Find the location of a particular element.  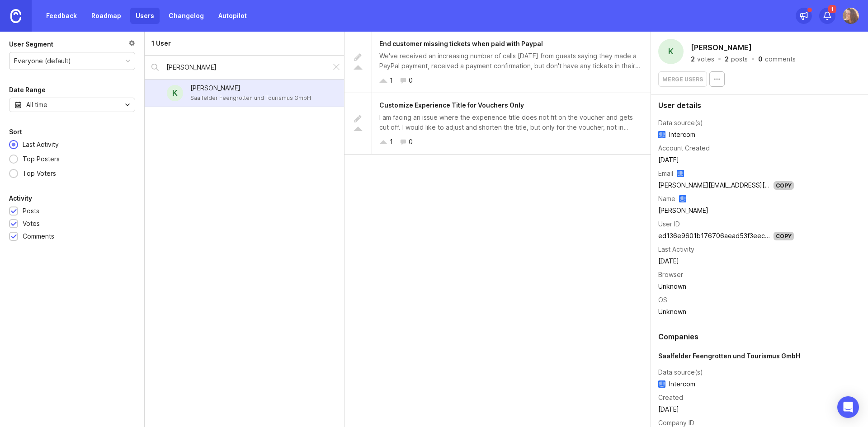

div: Top Voters is located at coordinates (39, 173).